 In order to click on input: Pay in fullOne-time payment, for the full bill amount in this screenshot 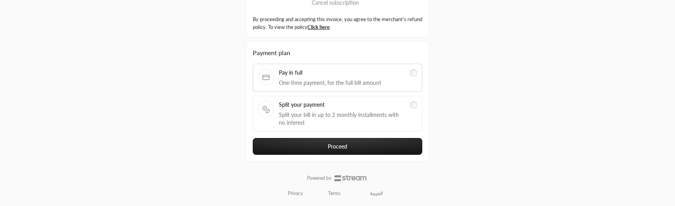, I will do `click(414, 73)`.